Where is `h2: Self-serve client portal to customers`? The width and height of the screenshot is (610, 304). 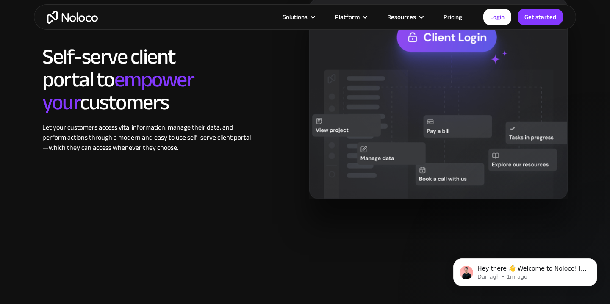
h2: Self-serve client portal to customers is located at coordinates (149, 80).